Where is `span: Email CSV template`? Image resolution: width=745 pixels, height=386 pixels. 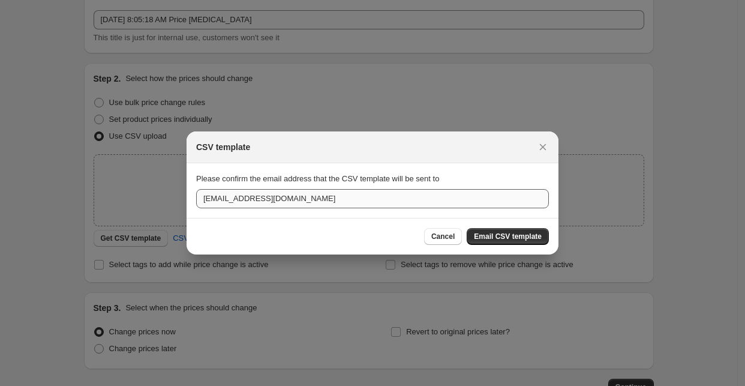
span: Email CSV template is located at coordinates (507, 236).